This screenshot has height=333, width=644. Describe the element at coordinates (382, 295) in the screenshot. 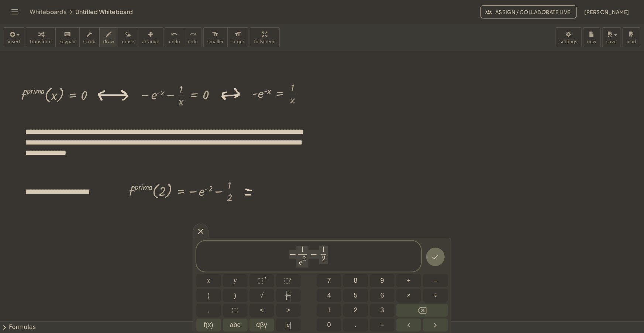

I see `span: 6` at that location.